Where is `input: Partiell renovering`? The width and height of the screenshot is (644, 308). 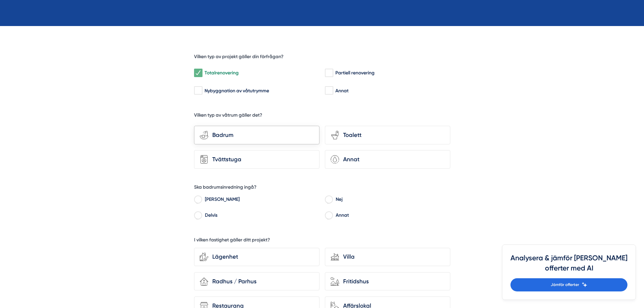
input: Partiell renovering is located at coordinates (329, 73).